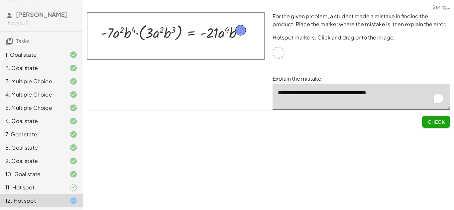  Describe the element at coordinates (32, 201) in the screenshot. I see `div: 12. Hot spot` at that location.